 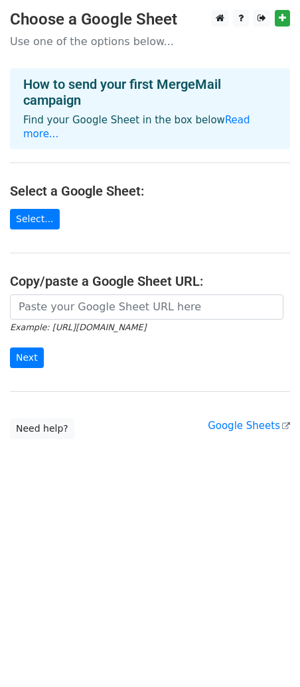 I want to click on h4: Copy/paste a Google Sheet URL:, so click(x=150, y=281).